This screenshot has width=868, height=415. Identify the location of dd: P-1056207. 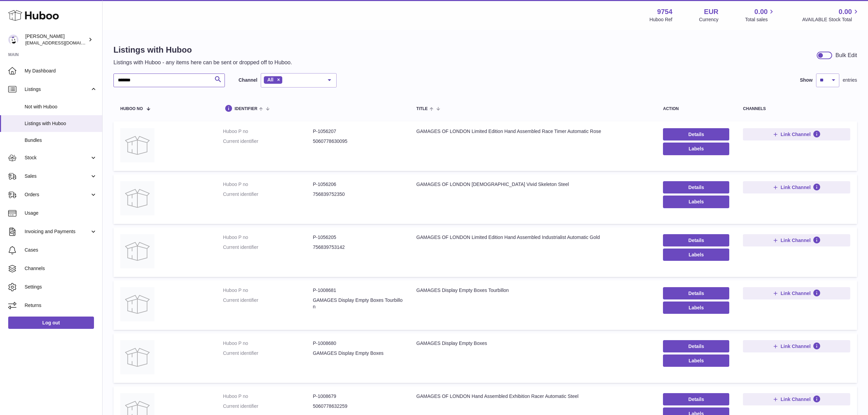
(358, 131).